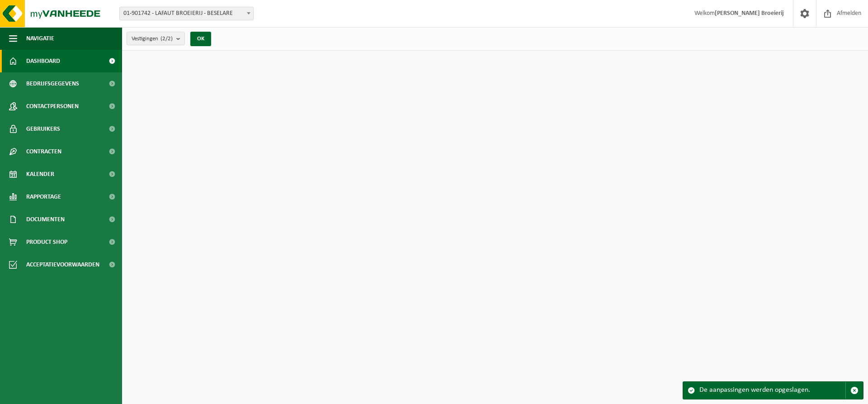  I want to click on span: Acceptatievoorwaarden, so click(63, 265).